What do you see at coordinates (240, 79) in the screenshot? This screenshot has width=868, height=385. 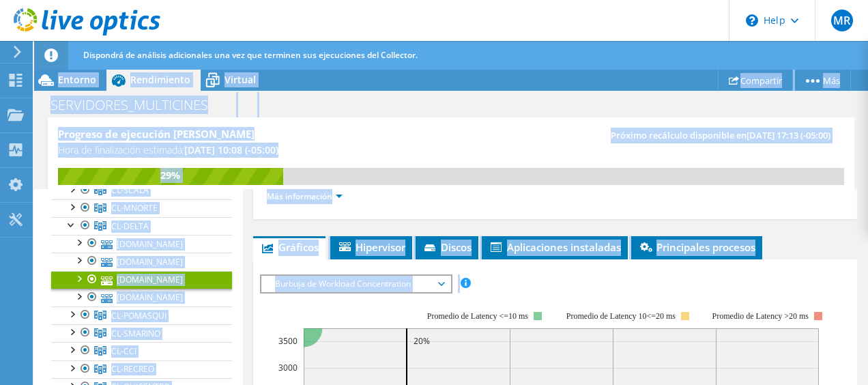 I see `span: Virtual` at bounding box center [240, 79].